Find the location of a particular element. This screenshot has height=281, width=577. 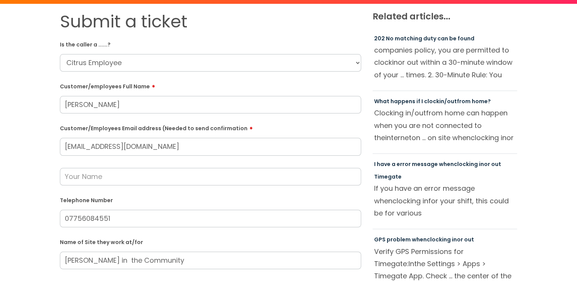

p: from home can happen when you are not connected to the on ... on site when or out. If you are and... is located at coordinates (445, 125).